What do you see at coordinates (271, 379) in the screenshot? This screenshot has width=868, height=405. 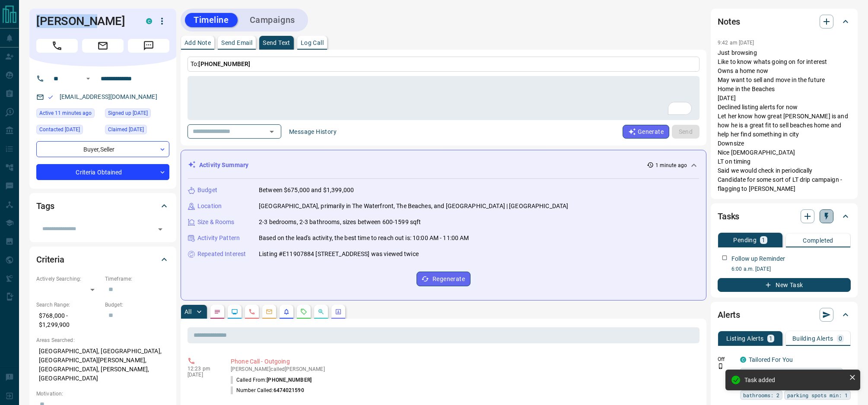 I see `p: Called From:` at bounding box center [271, 379].